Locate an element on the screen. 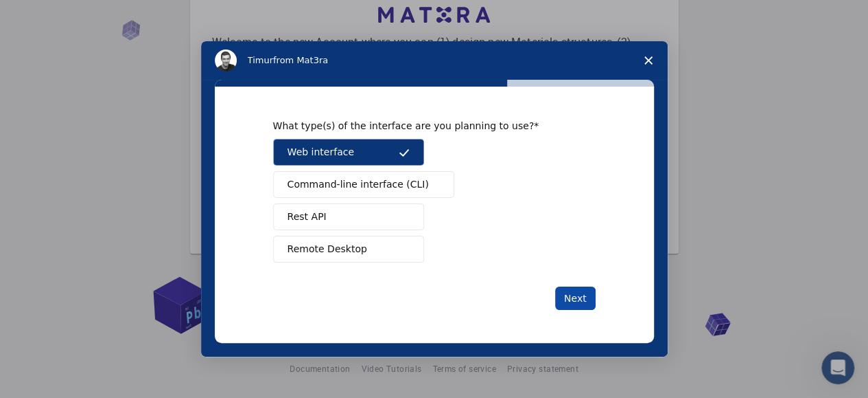 The height and width of the screenshot is (398, 868). button: Command-line interface (CLI) is located at coordinates (364, 184).